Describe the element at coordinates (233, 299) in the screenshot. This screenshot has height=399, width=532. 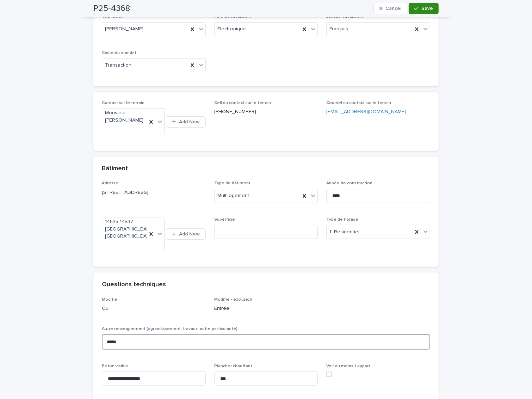
I see `span: Modifie - exclusion` at that location.